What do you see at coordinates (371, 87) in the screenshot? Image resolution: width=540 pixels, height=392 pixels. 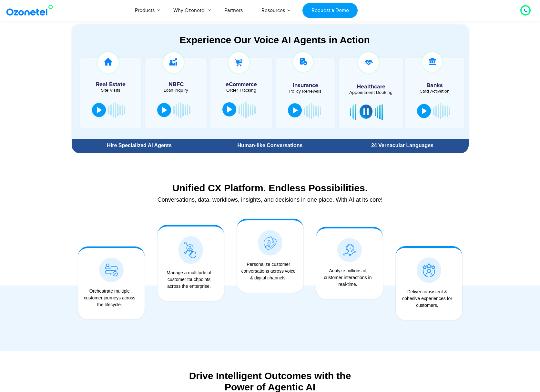 I see `h5: Healthcare` at bounding box center [371, 87].